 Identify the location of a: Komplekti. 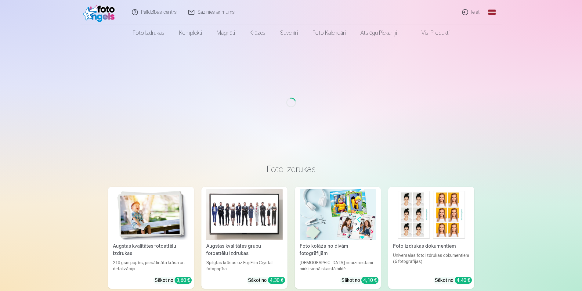
(190, 33).